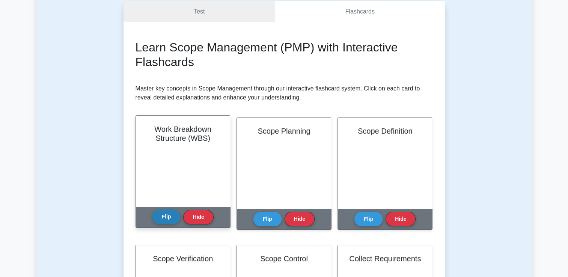 This screenshot has width=568, height=277. Describe the element at coordinates (199, 12) in the screenshot. I see `a: Test` at that location.